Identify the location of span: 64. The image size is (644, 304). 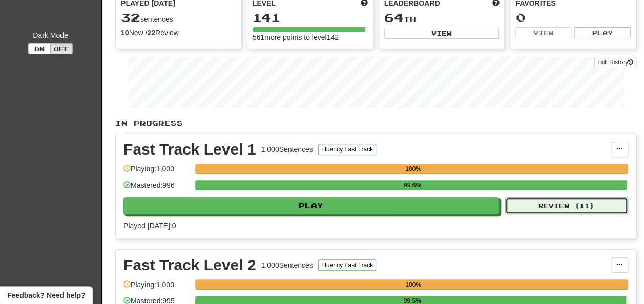
(393, 17).